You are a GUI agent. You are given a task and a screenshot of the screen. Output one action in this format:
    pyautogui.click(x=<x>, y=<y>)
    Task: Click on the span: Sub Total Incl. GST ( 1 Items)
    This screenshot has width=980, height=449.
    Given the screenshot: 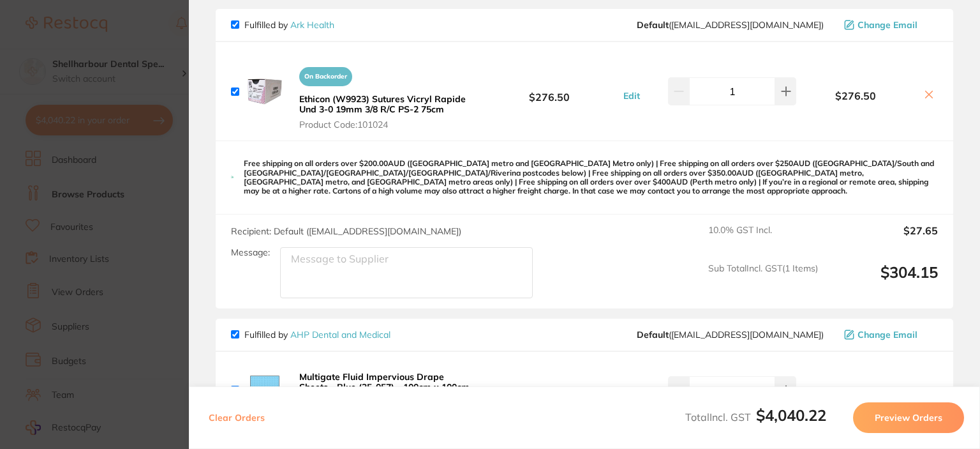 What is the action you would take?
    pyautogui.click(x=763, y=280)
    